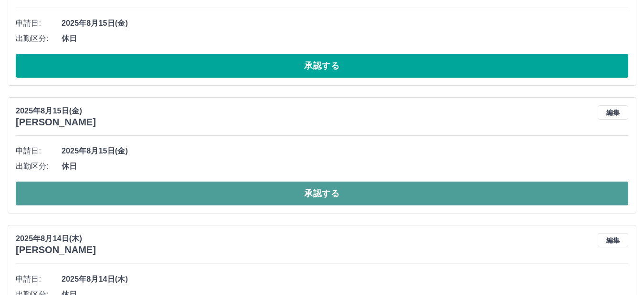 This screenshot has width=644, height=295. Describe the element at coordinates (56, 111) in the screenshot. I see `p: 2025年8月15日(金)` at that location.